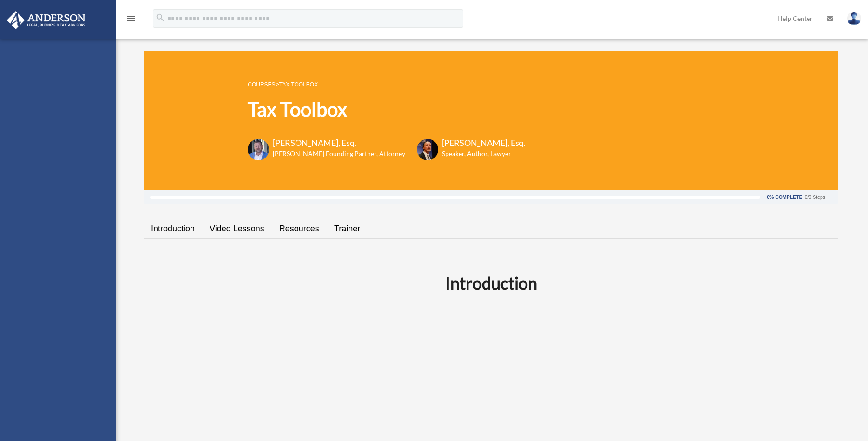 The width and height of the screenshot is (868, 441). I want to click on a: Trainer, so click(348, 229).